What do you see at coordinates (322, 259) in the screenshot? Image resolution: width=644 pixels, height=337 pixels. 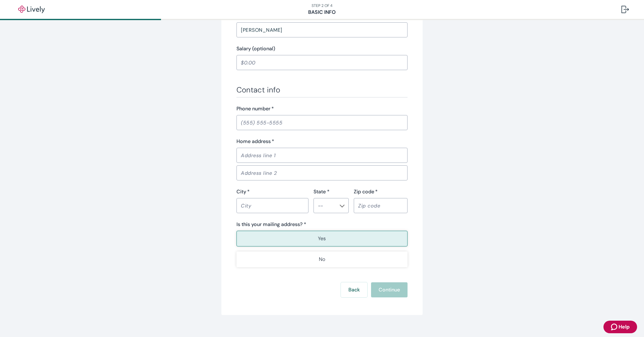 I see `button: No` at bounding box center [322, 259].